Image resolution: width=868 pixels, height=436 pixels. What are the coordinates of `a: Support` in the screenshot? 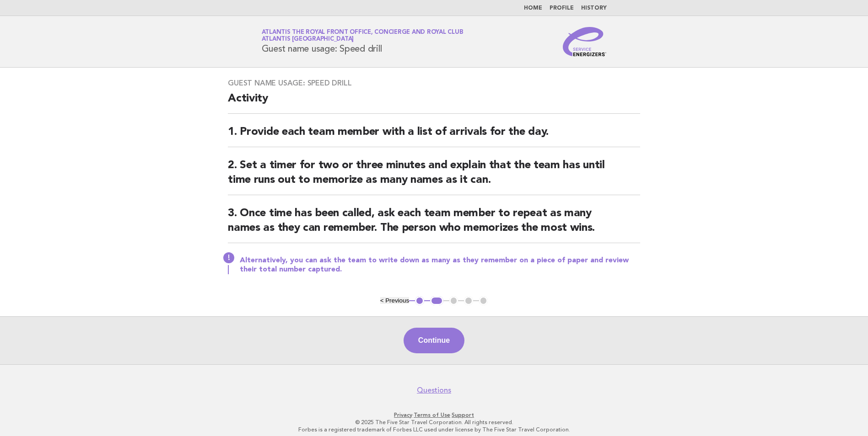 It's located at (463, 415).